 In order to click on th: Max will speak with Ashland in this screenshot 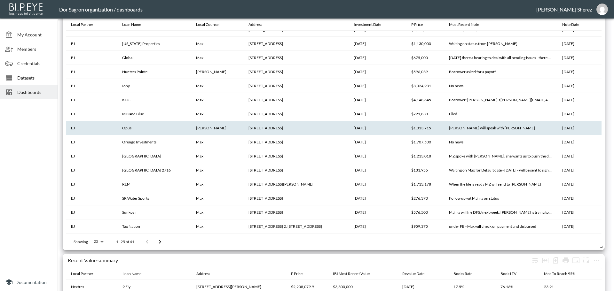, I will do `click(500, 128)`.